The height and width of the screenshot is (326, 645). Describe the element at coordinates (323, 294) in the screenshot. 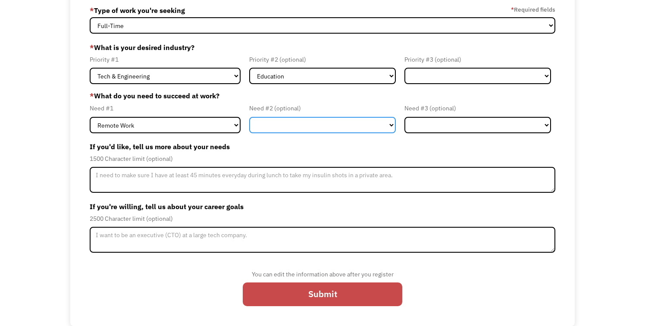

I see `input: Submit` at that location.